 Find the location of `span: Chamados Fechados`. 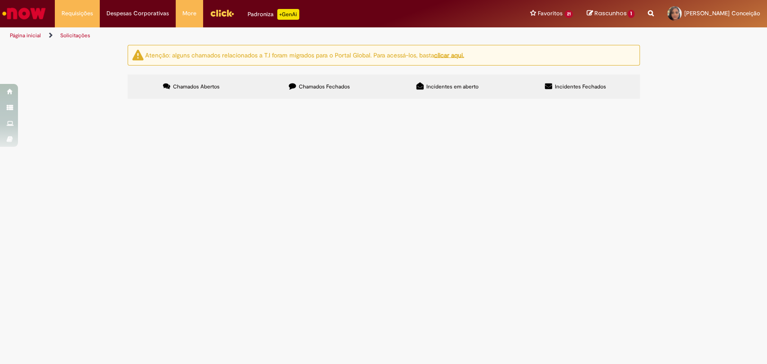

span: Chamados Fechados is located at coordinates (324, 87).